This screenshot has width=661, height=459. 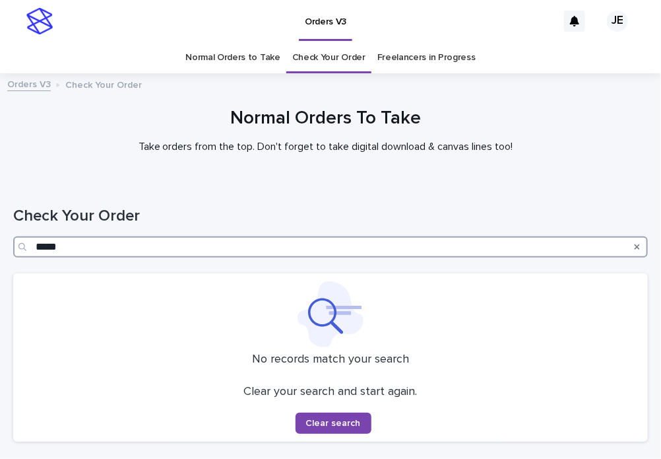 I want to click on button: Clear search, so click(x=333, y=423).